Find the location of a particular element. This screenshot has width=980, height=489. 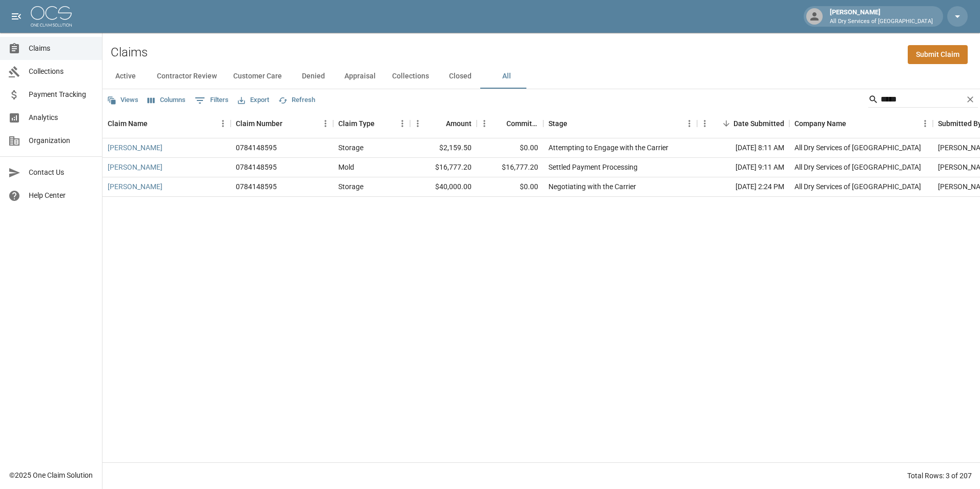

button: Closed is located at coordinates (461, 77).